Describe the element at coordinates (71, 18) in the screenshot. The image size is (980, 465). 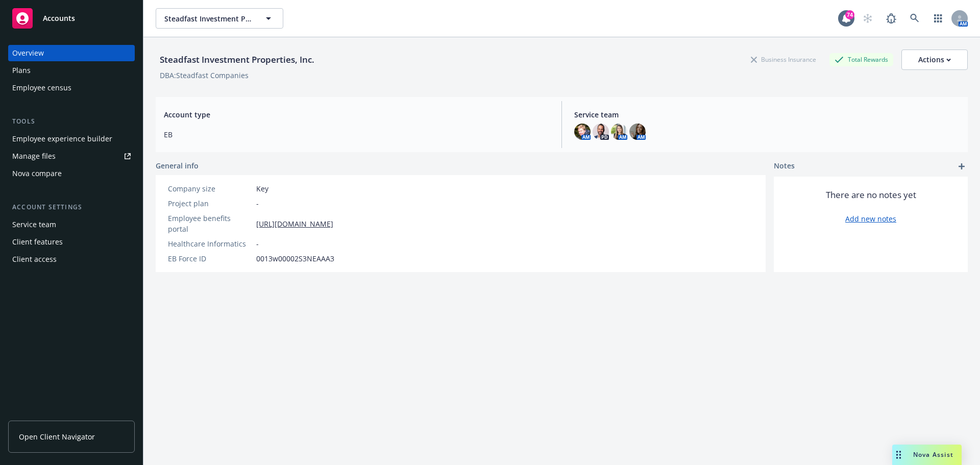
I see `a: Accounts` at that location.